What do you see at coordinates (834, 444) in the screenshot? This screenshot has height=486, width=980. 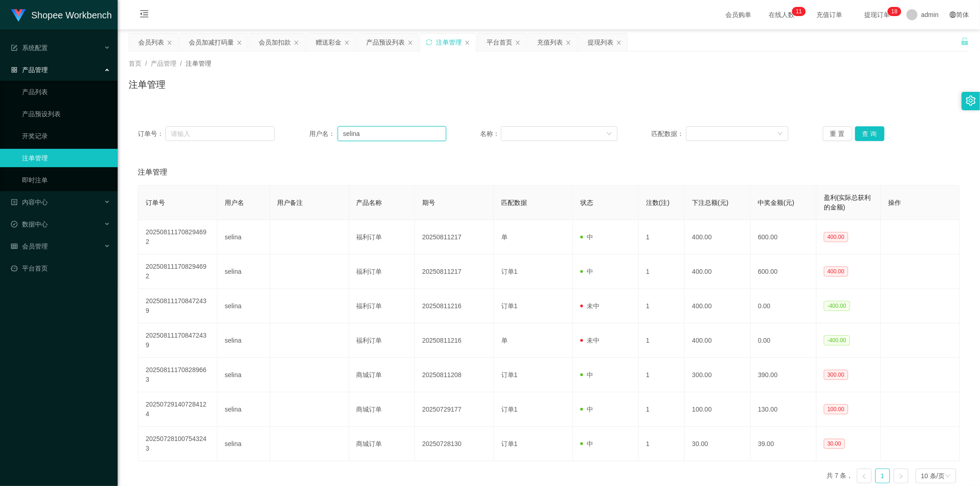 I see `span: 30.00` at bounding box center [834, 444].